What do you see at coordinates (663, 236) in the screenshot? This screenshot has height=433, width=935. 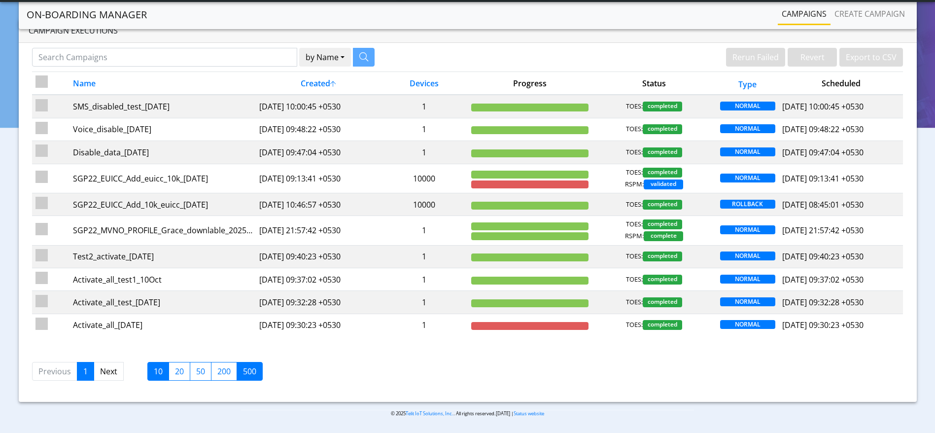 I see `span: complete` at bounding box center [663, 236].